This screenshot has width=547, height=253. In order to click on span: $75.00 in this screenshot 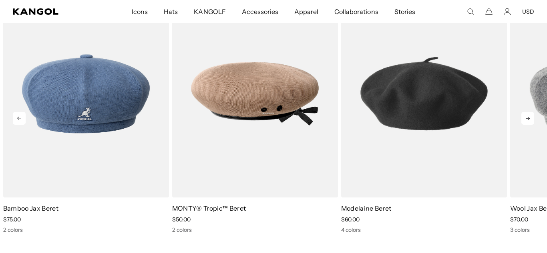, I will do `click(12, 220)`.